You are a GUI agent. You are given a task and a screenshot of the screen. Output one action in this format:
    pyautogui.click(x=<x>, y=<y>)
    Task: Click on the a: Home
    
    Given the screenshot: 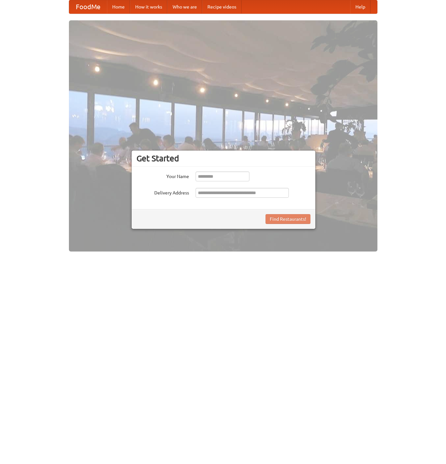 What is the action you would take?
    pyautogui.click(x=118, y=7)
    